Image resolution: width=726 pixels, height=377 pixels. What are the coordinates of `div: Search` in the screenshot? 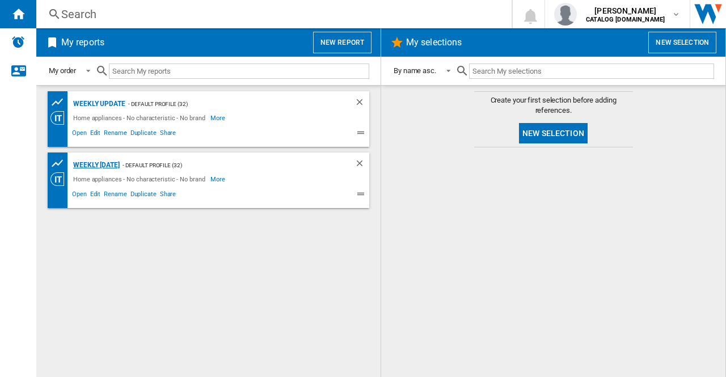 It's located at (272, 14).